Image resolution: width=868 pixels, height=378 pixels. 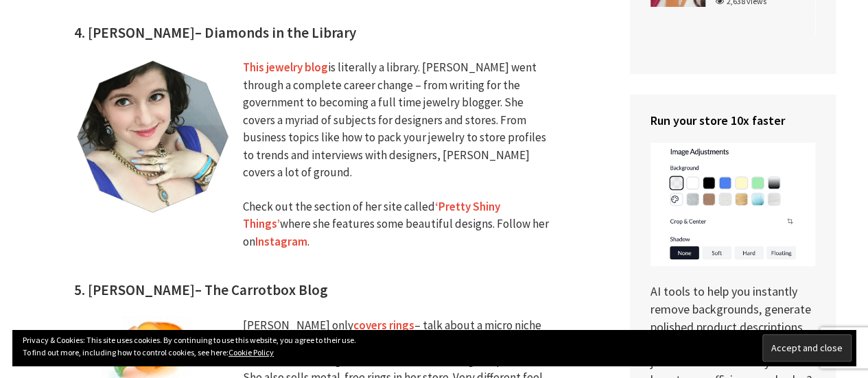 What do you see at coordinates (732, 120) in the screenshot?
I see `h4: Run your store 10x faster` at bounding box center [732, 120].